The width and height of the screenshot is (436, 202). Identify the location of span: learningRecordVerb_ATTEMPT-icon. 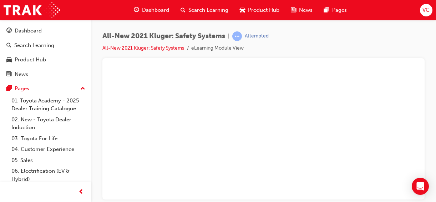
(237, 36).